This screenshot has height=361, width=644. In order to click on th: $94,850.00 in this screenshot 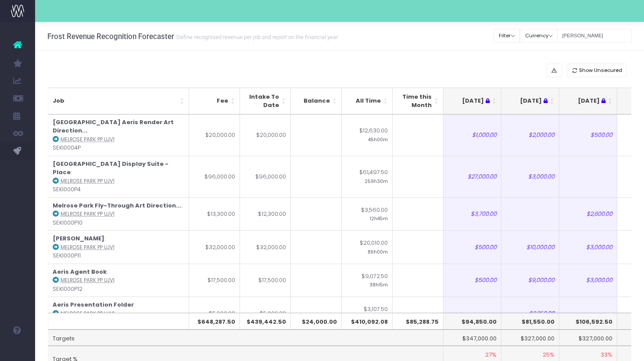, I will do `click(472, 321)`.